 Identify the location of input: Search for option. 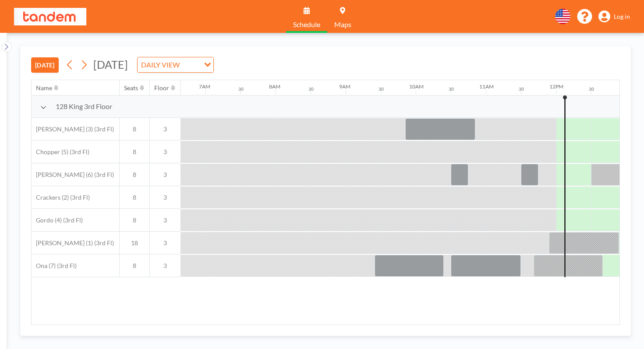
(191, 65).